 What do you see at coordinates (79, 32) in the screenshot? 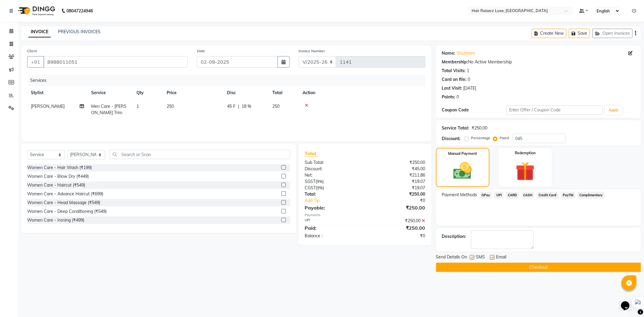
I see `a: PREVIOUS INVOICES` at bounding box center [79, 32].